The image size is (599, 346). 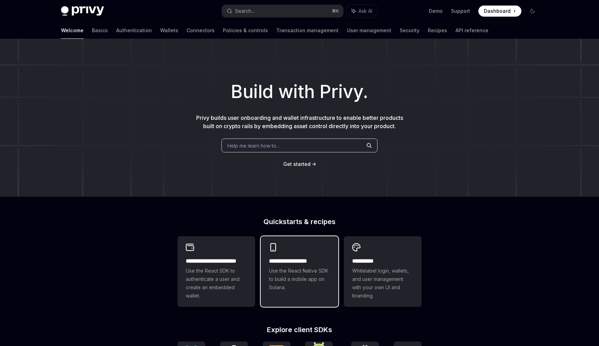 What do you see at coordinates (308, 31) in the screenshot?
I see `a: Transaction management` at bounding box center [308, 31].